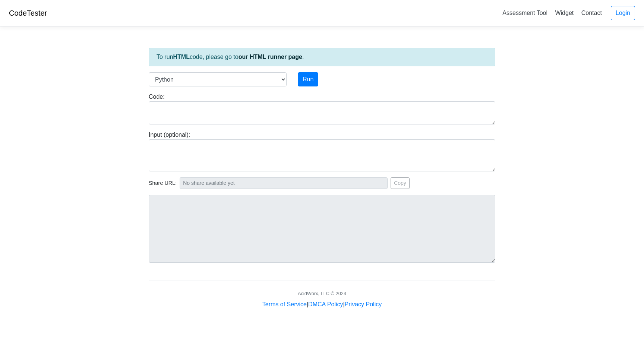  What do you see at coordinates (400, 182) in the screenshot?
I see `button: Copy` at bounding box center [400, 182].